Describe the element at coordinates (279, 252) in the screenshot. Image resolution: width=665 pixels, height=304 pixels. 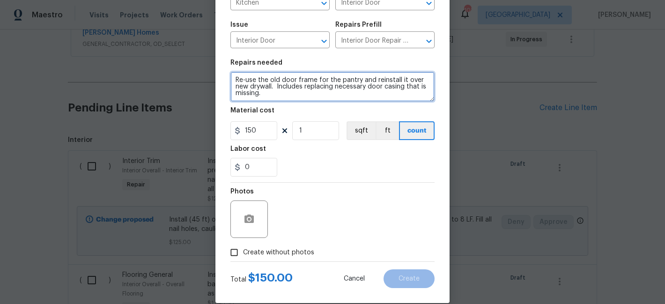
I see `span: Create without photos` at that location.